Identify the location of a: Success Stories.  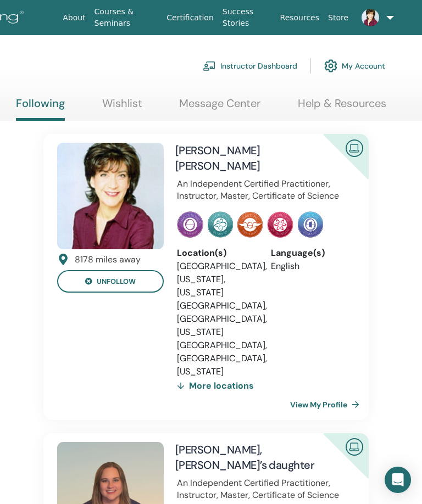
(247, 18).